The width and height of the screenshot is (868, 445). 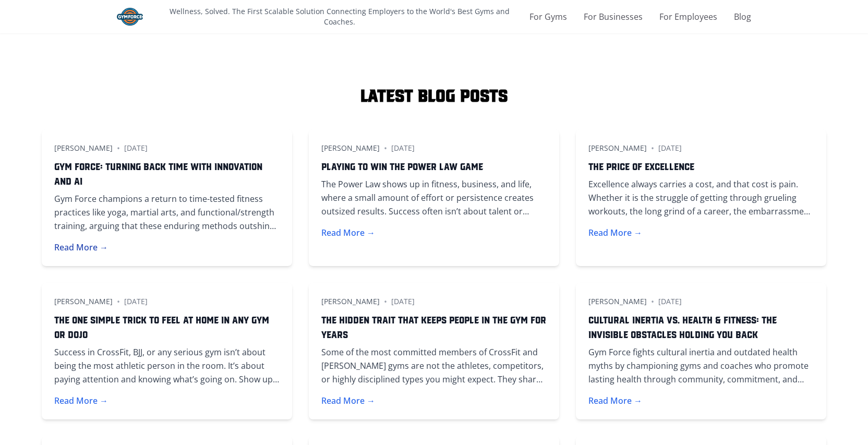 What do you see at coordinates (613, 17) in the screenshot?
I see `a: For Businesses` at bounding box center [613, 17].